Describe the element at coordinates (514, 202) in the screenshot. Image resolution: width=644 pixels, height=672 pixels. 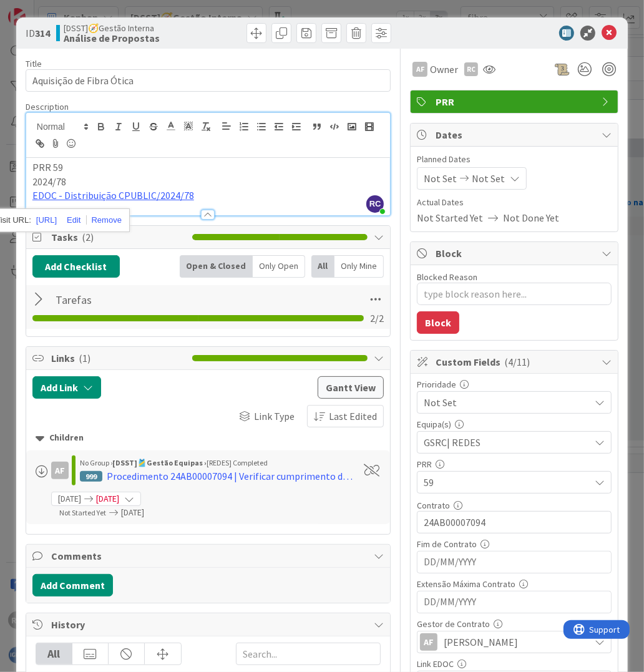
I see `span: Actual Dates` at that location.